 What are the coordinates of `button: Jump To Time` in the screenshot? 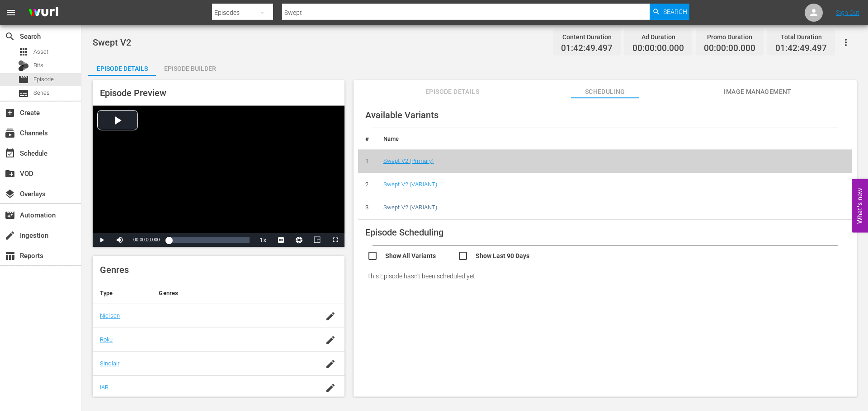 It's located at (299, 240).